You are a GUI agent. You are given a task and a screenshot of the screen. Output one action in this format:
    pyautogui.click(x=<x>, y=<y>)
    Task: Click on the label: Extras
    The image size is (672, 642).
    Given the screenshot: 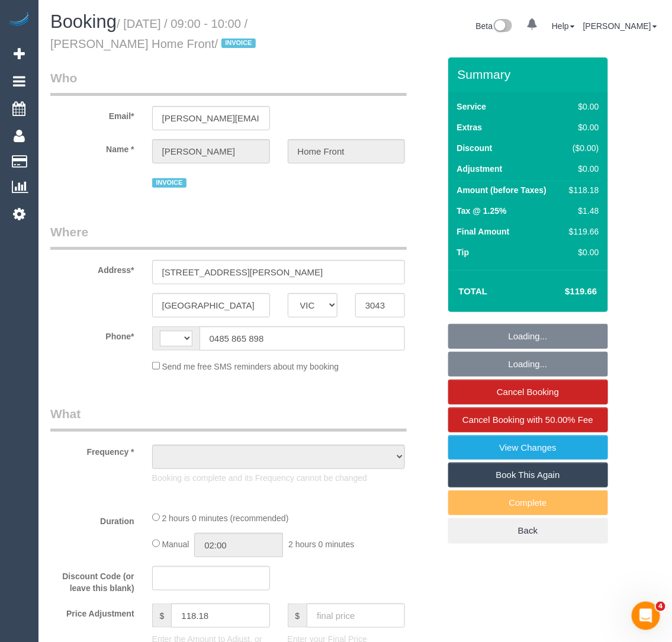 What is the action you would take?
    pyautogui.click(x=470, y=127)
    